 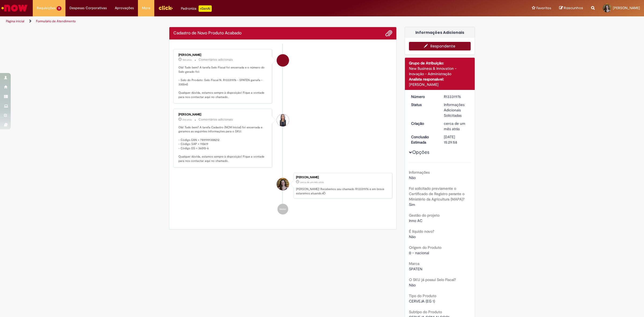 I want to click on span: 0 – nacional, so click(x=419, y=253).